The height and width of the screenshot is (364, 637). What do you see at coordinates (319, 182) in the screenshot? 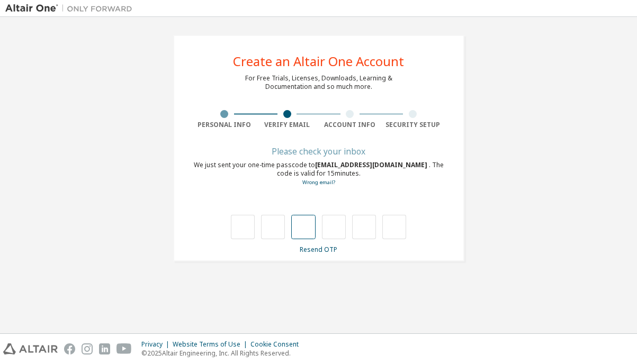
I see `a: Go back to the registration form` at bounding box center [319, 182].